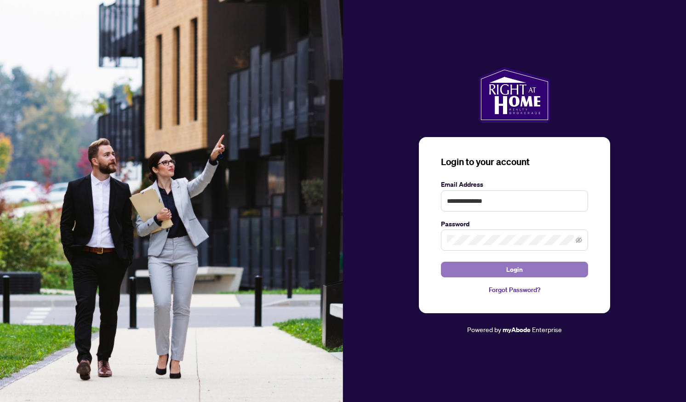 The width and height of the screenshot is (686, 402). What do you see at coordinates (514, 162) in the screenshot?
I see `h3: Login to your account` at bounding box center [514, 162].